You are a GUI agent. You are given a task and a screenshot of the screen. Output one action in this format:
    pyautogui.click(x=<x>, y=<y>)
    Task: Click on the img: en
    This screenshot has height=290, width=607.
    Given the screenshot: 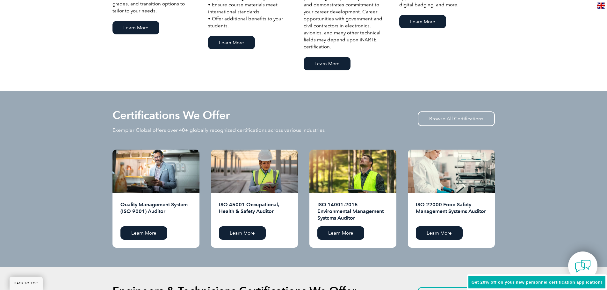 What is the action you would take?
    pyautogui.click(x=601, y=5)
    